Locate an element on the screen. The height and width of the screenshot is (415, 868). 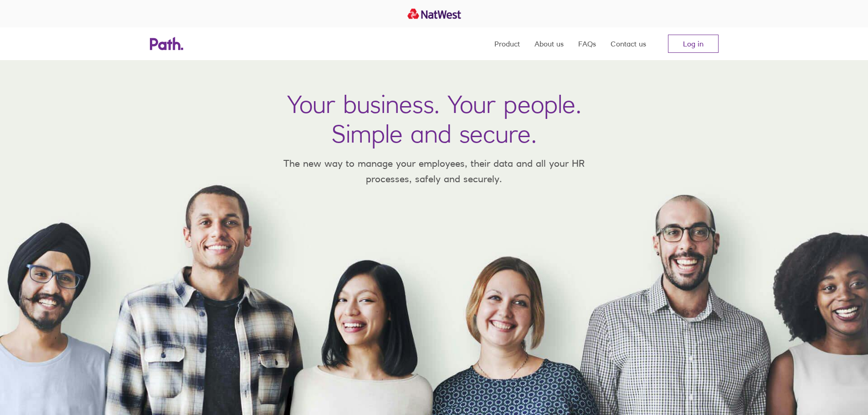
a: Product is located at coordinates (507, 44).